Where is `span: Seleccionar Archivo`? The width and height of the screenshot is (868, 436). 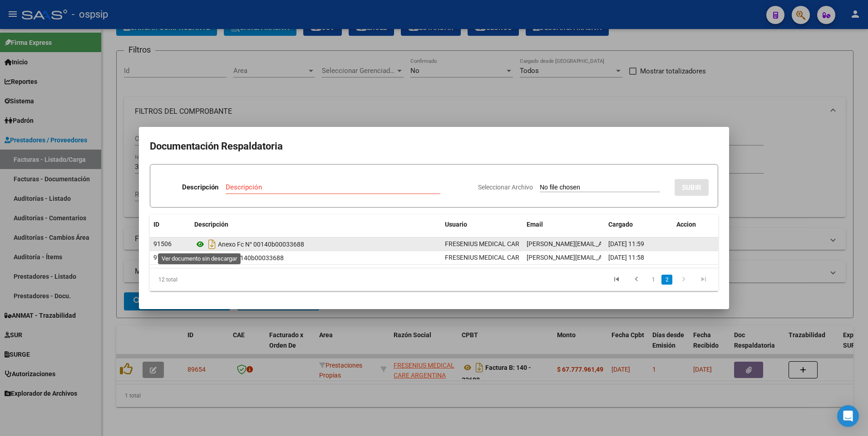 span: Seleccionar Archivo is located at coordinates (505, 187).